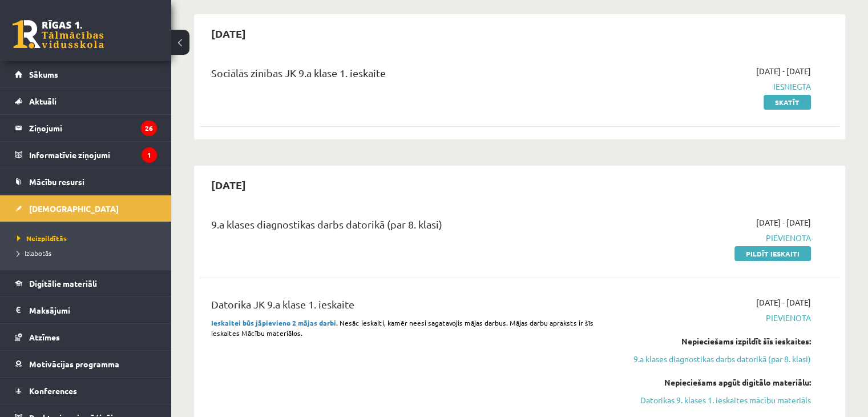  Describe the element at coordinates (149, 155) in the screenshot. I see `i: 1` at that location.